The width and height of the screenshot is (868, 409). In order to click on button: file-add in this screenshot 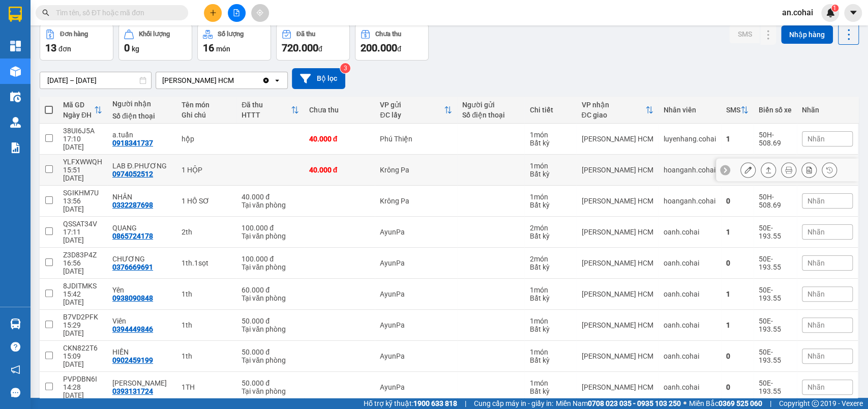, I will do `click(236, 13)`.